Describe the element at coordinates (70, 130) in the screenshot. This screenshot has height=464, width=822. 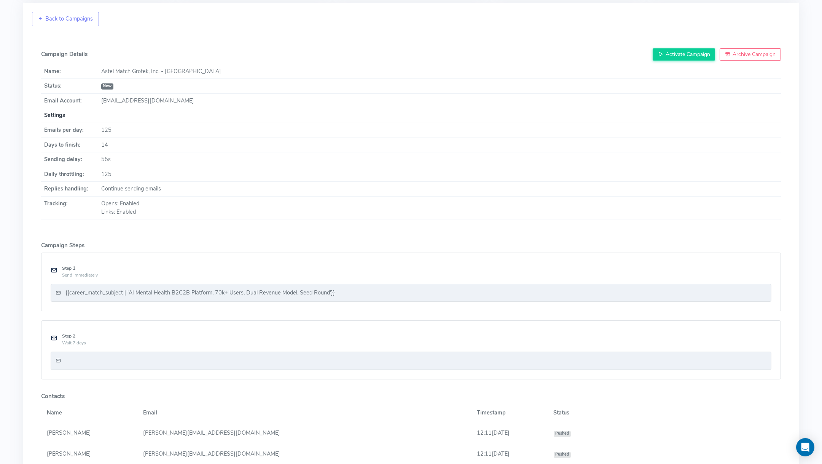
I see `th: Emails per day:` at that location.